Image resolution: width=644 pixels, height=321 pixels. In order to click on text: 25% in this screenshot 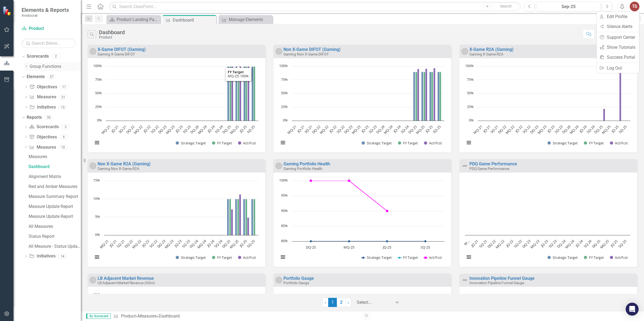, I will do `click(98, 107)`.